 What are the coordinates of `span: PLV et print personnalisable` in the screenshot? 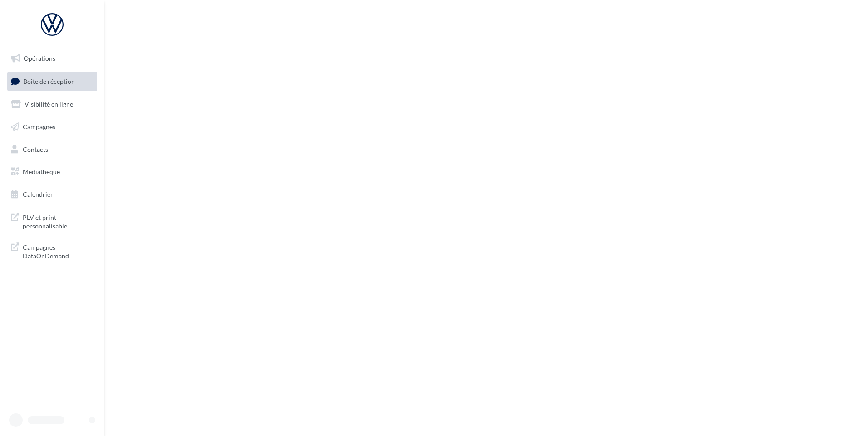 It's located at (58, 221).